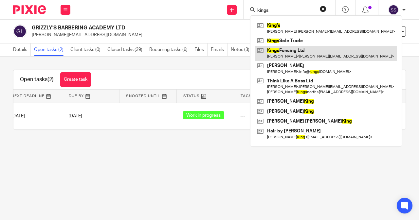 The image size is (419, 220). Describe the element at coordinates (127, 50) in the screenshot. I see `a: Closed tasks (39)` at that location.